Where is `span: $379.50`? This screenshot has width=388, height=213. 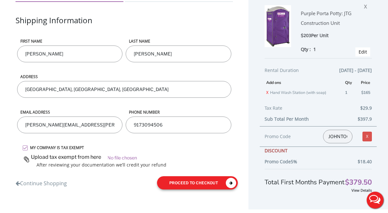
span: $379.50 is located at coordinates (358, 182).